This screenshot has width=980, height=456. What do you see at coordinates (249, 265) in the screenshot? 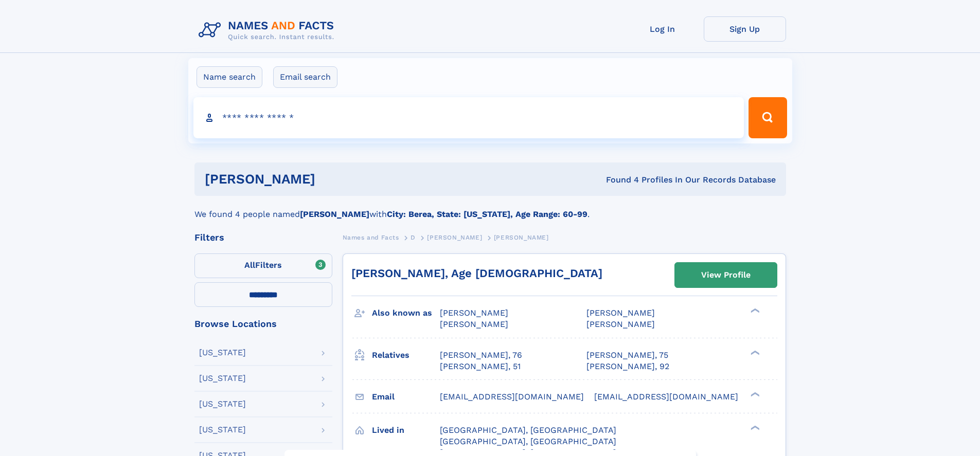
I see `span: All` at bounding box center [249, 265].